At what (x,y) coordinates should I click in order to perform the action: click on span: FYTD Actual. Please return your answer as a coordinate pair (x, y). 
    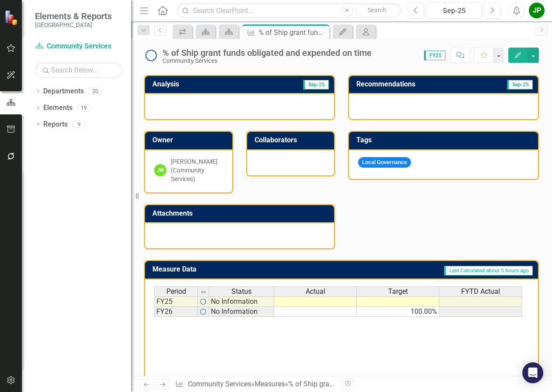
    Looking at the image, I should click on (481, 292).